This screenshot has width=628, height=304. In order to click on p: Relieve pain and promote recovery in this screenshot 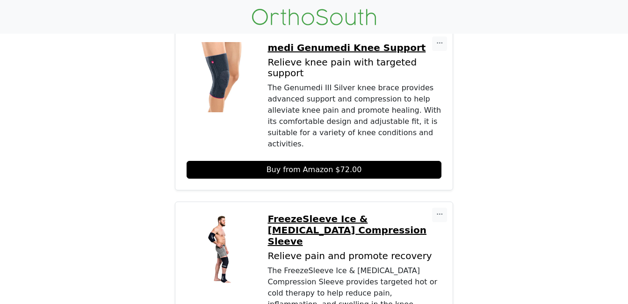, I will do `click(355, 256)`.